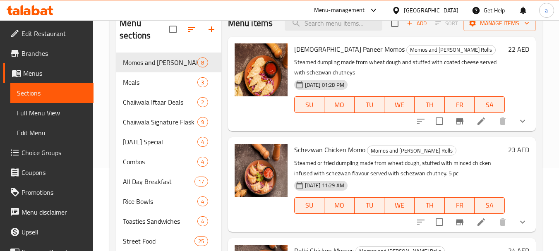 This screenshot has height=251, width=559. I want to click on div: Toasties Sandwiches, so click(160, 221).